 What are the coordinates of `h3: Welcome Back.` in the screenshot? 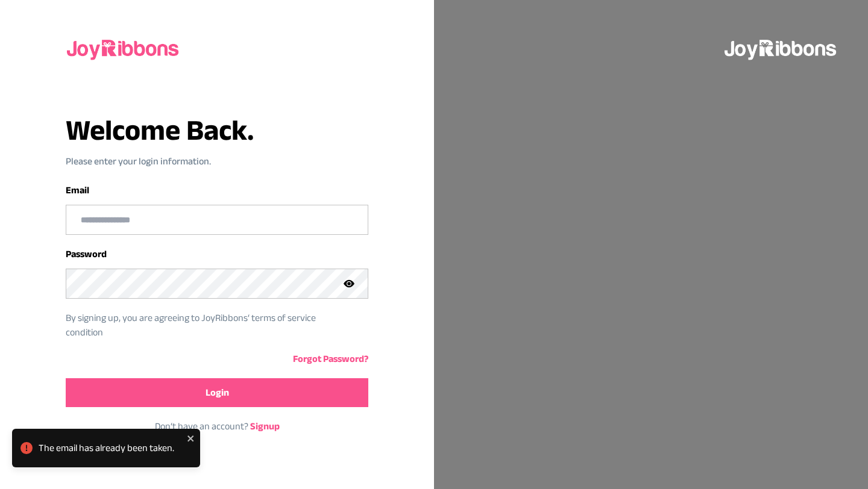 It's located at (217, 131).